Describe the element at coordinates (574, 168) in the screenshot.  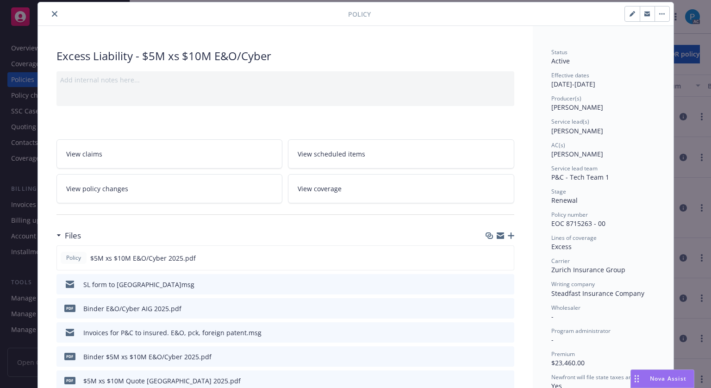
I see `span: Service lead team` at that location.